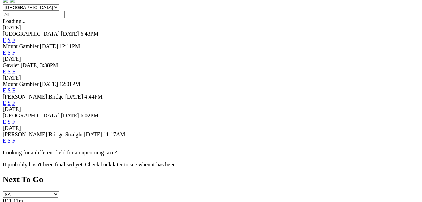 The height and width of the screenshot is (202, 422). What do you see at coordinates (69, 46) in the screenshot?
I see `span: 12:11PM` at bounding box center [69, 46].